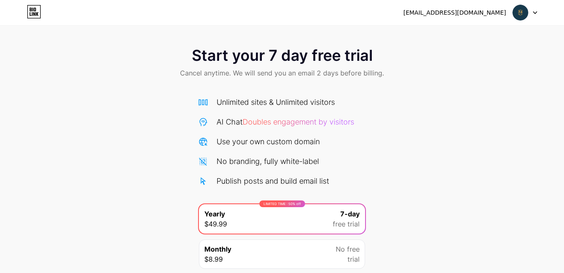 The image size is (564, 273). What do you see at coordinates (282, 204) in the screenshot?
I see `div: LIMITED TIME : 50% off` at bounding box center [282, 204].